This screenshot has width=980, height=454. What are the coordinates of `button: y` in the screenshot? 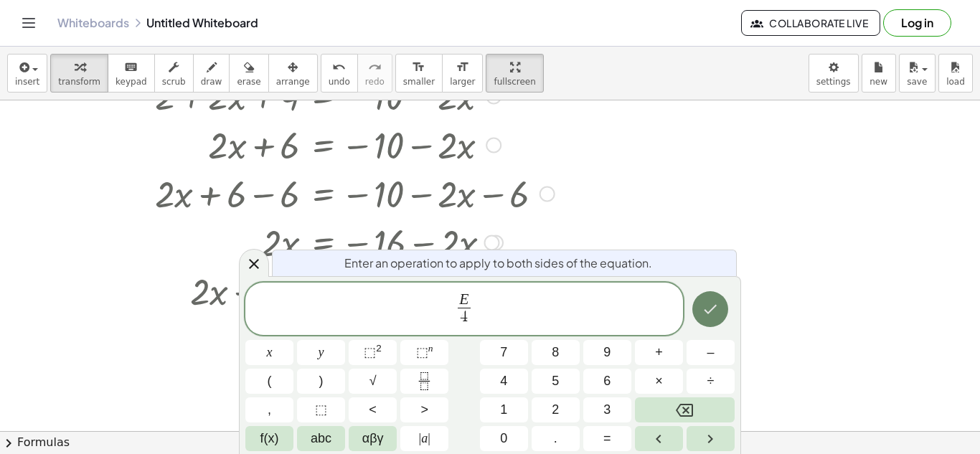 It's located at (320, 352).